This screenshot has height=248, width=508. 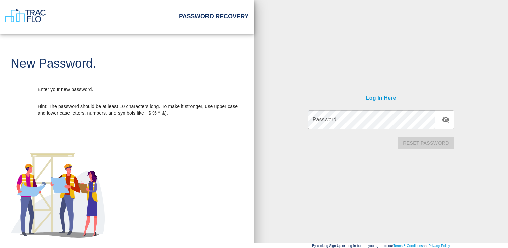 What do you see at coordinates (381, 98) in the screenshot?
I see `a: Log In Here` at bounding box center [381, 98].